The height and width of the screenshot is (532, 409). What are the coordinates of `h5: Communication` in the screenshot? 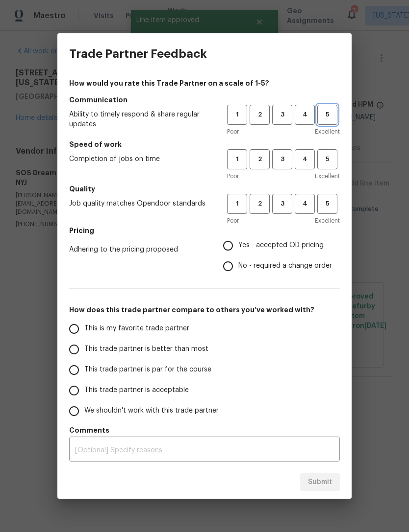 It's located at (204, 100).